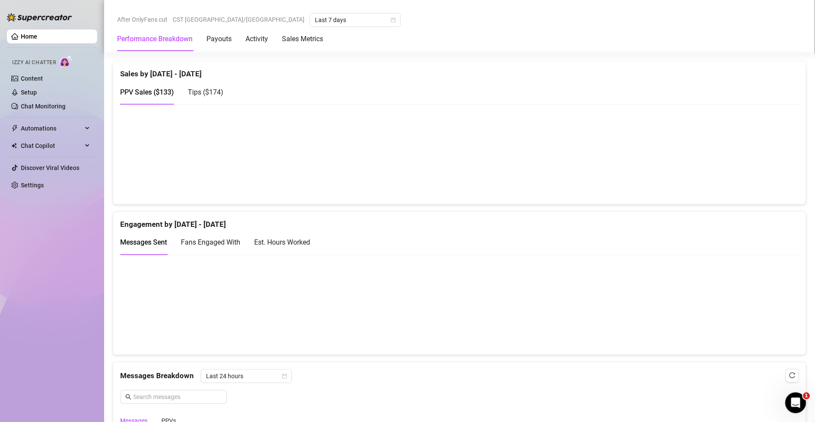  What do you see at coordinates (39, 17) in the screenshot?
I see `img: logo-BBDzfeDw.svg` at bounding box center [39, 17].